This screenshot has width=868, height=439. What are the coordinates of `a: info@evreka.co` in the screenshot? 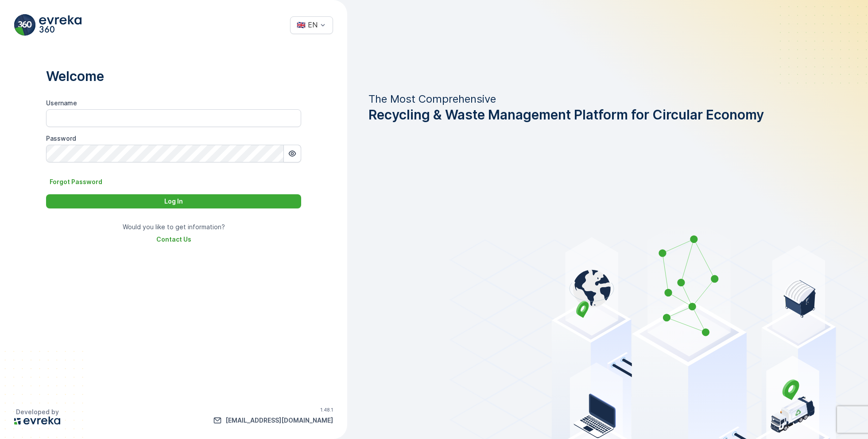 It's located at (273, 420).